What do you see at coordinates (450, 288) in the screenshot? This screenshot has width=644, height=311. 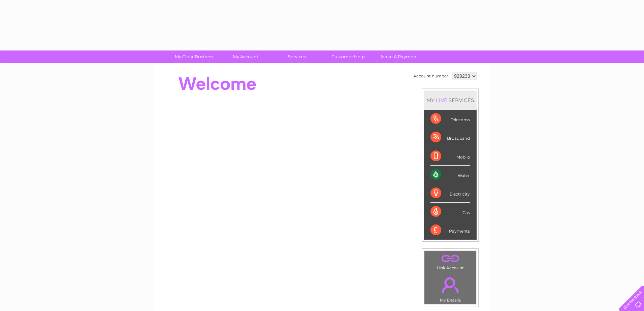 I see `td: My Details` at bounding box center [450, 288].